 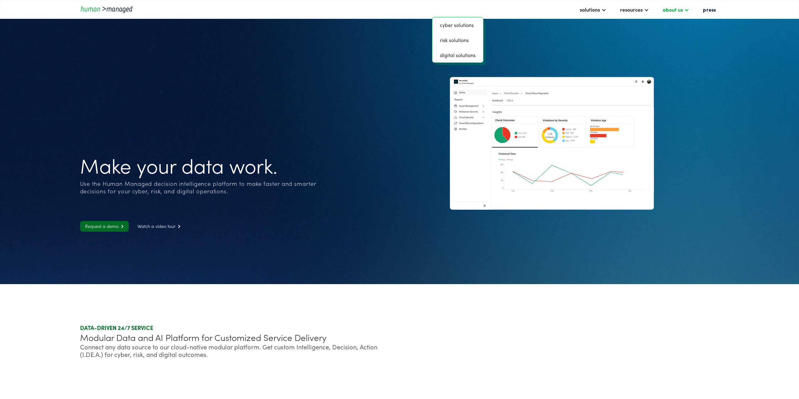 What do you see at coordinates (507, 154) in the screenshot?
I see `g: Historical View` at bounding box center [507, 154].